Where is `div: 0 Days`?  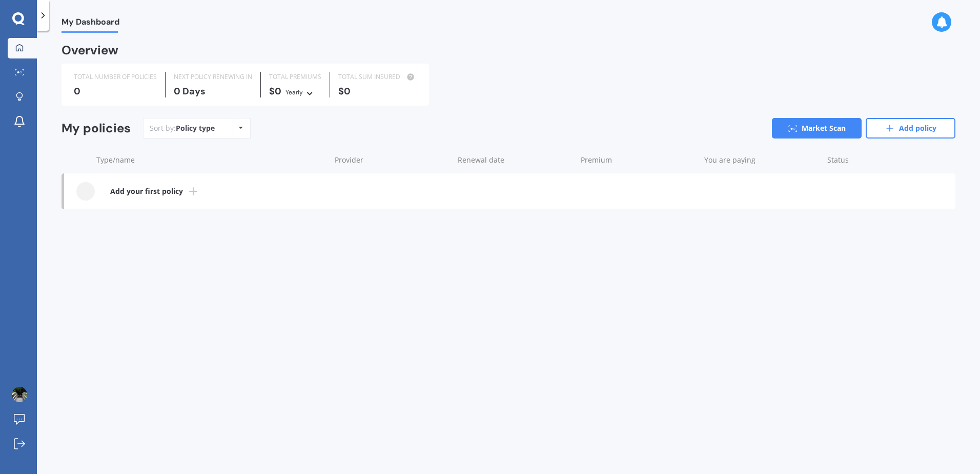
div: 0 Days is located at coordinates (213, 92).